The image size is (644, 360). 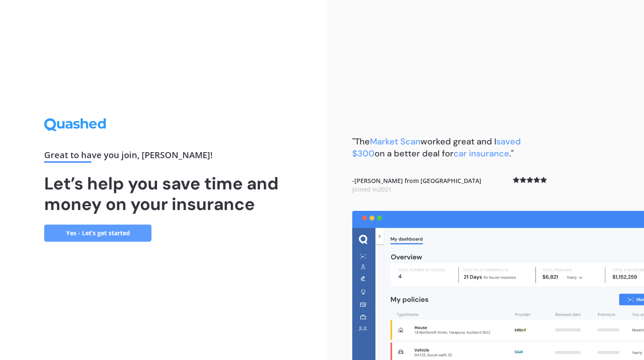 I want to click on span: Market Scan, so click(x=395, y=141).